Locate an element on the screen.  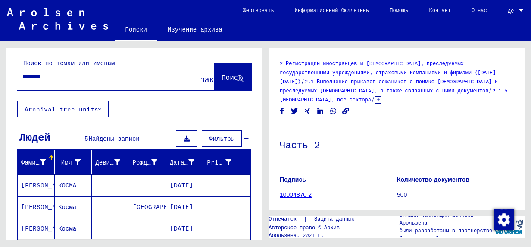
mat-header-cell: Дата рождения is located at coordinates (185, 162).